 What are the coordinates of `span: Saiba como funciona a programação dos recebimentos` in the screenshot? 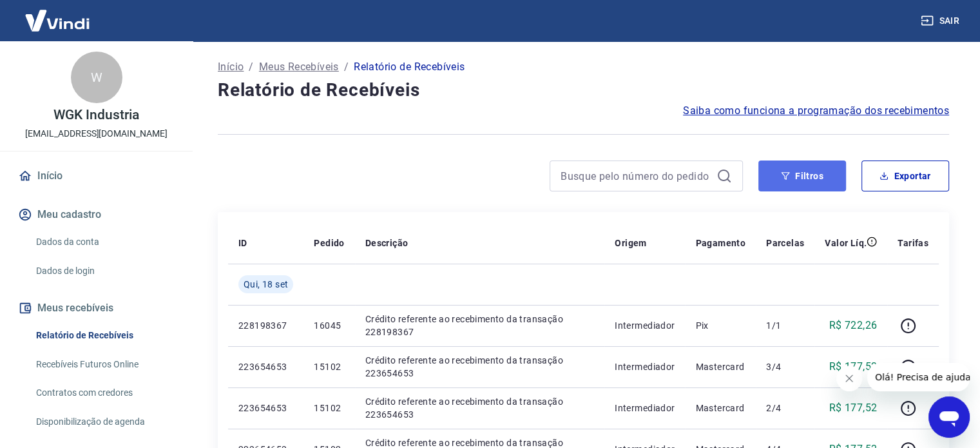 It's located at (816, 111).